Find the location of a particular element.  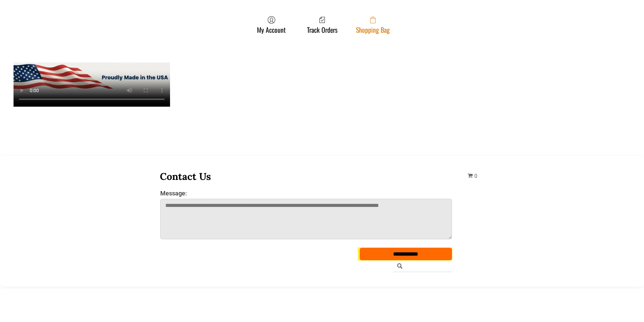

a: My Account is located at coordinates (271, 25).